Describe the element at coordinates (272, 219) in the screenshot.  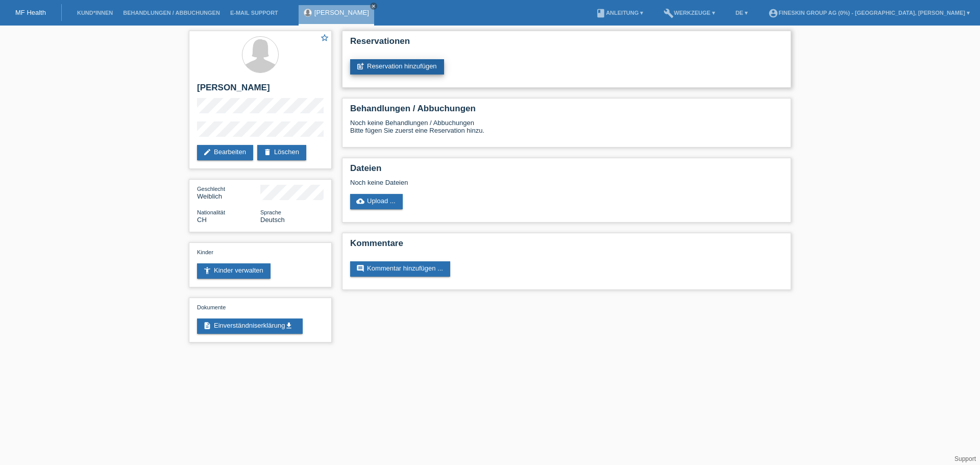
I see `span: Deutsch` at that location.